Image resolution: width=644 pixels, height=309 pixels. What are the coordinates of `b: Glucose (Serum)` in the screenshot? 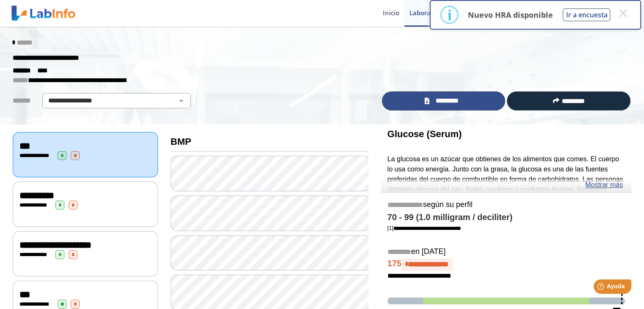 It's located at (425, 134).